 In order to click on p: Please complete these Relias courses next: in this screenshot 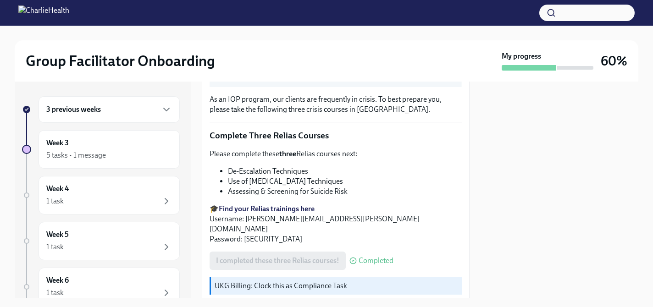, I will do `click(336, 154)`.